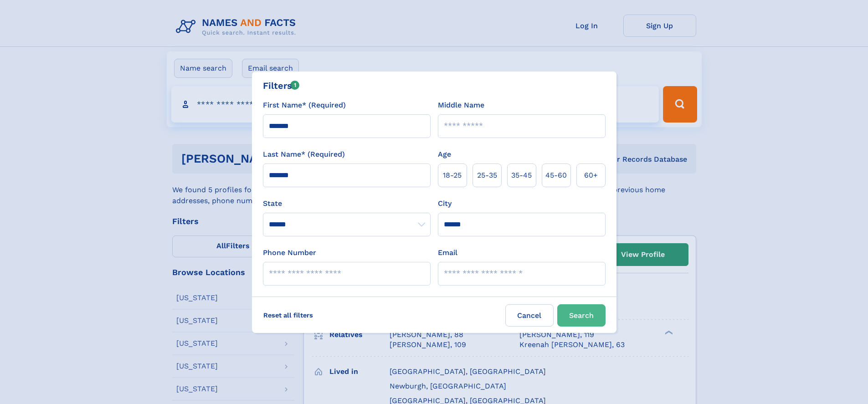  What do you see at coordinates (591, 175) in the screenshot?
I see `span: 60+` at bounding box center [591, 175].